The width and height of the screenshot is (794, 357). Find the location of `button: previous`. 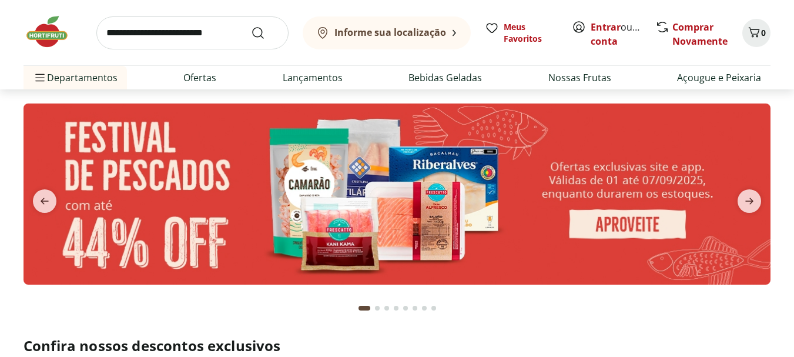

button: previous is located at coordinates (45, 201).